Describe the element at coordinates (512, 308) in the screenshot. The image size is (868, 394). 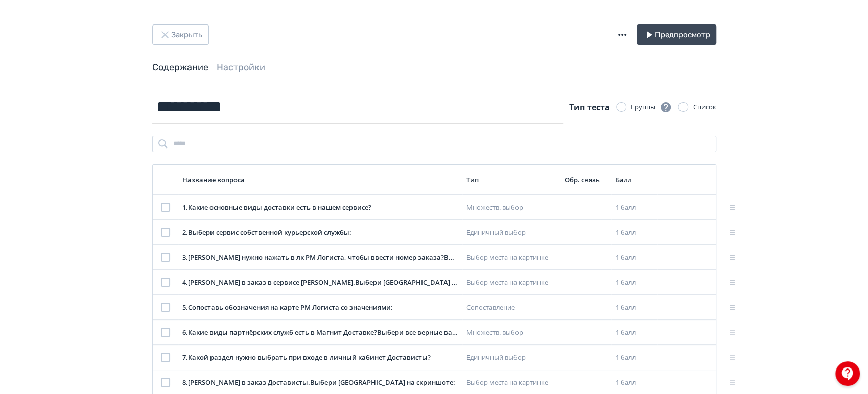
I see `div: Сопоставление` at that location.